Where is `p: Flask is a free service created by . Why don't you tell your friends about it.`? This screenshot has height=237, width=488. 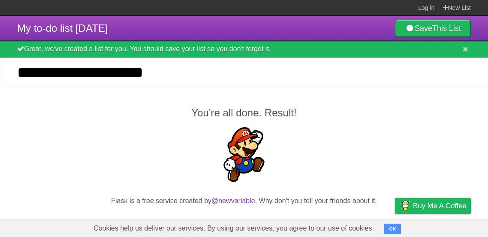 p: Flask is a free service created by . Why don't you tell your friends about it. is located at coordinates (244, 201).